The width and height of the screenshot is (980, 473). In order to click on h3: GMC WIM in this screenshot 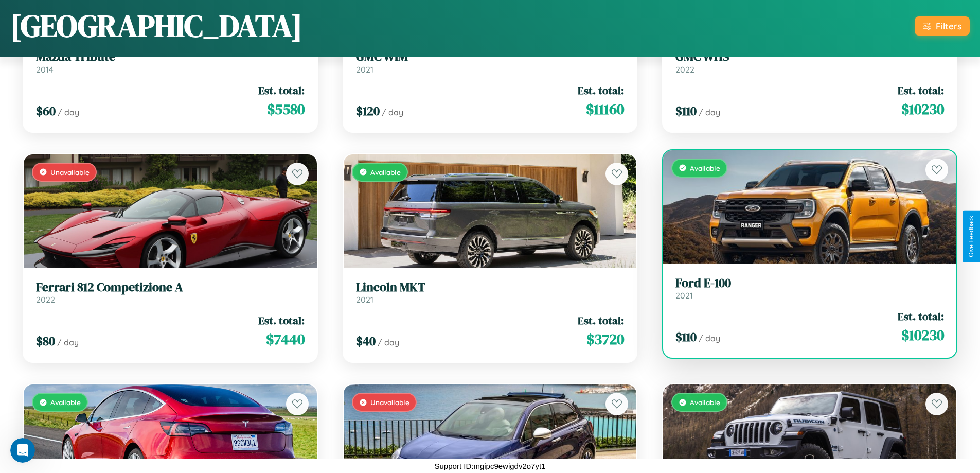, I will do `click(491, 56)`.